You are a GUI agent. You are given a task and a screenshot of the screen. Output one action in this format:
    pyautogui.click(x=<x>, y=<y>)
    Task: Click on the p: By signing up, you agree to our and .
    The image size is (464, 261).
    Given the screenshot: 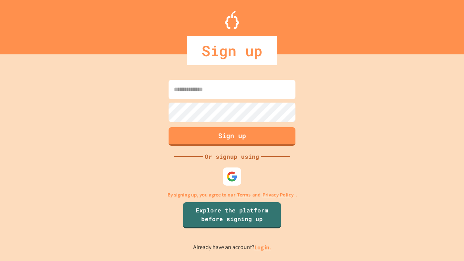 What is the action you would take?
    pyautogui.click(x=232, y=194)
    